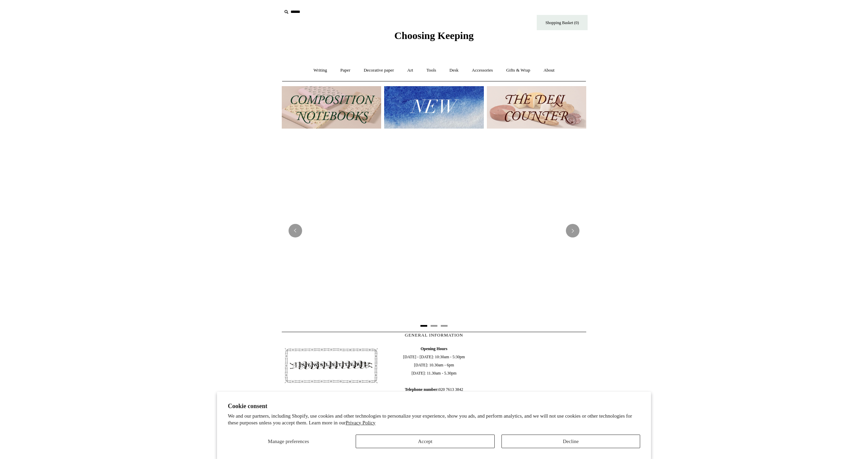 The width and height of the screenshot is (868, 459). I want to click on span: Manage preferences, so click(288, 442).